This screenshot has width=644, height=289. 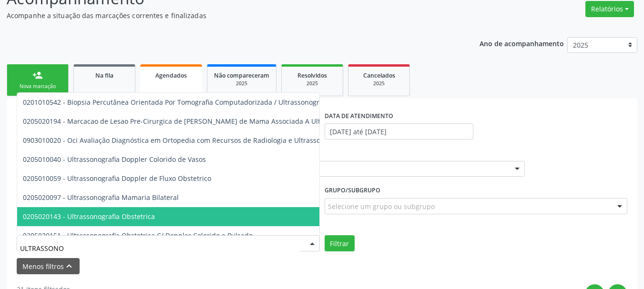 What do you see at coordinates (37, 86) in the screenshot?
I see `div: Nova marcação` at bounding box center [37, 86].